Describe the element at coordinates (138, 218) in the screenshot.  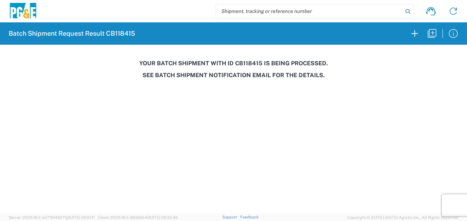
I see `span: Client: 2025.18.0-9839db4` at that location.